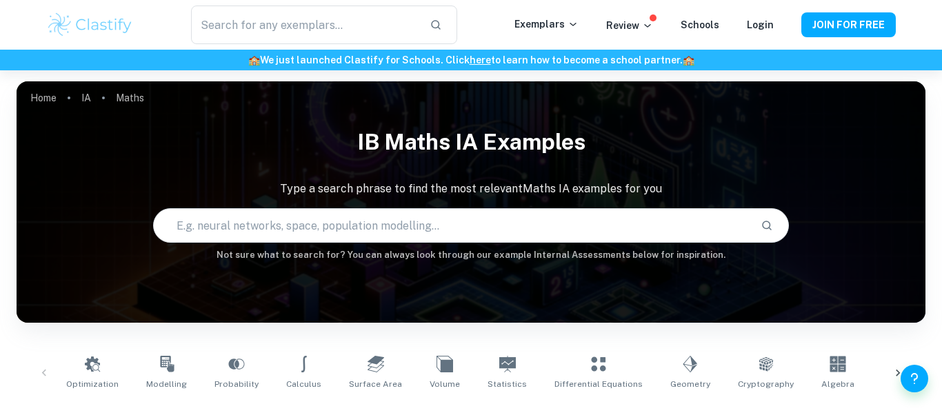 This screenshot has width=942, height=413. What do you see at coordinates (767, 225) in the screenshot?
I see `button: Search` at bounding box center [767, 225].